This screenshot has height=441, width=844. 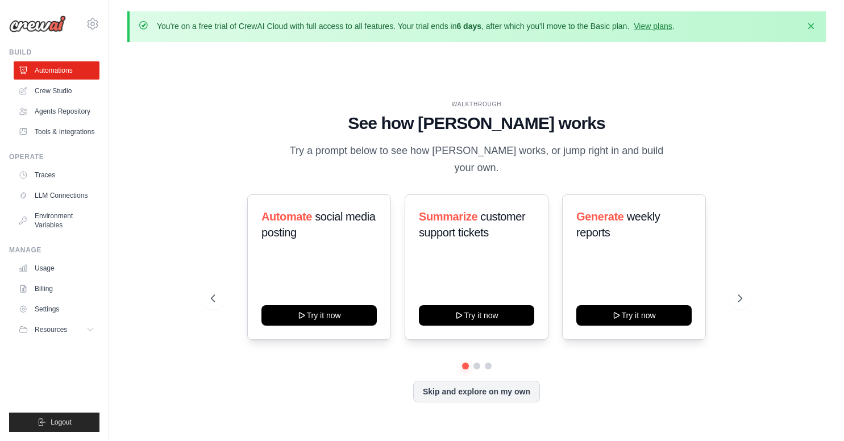 I want to click on span: Summarize, so click(x=448, y=217).